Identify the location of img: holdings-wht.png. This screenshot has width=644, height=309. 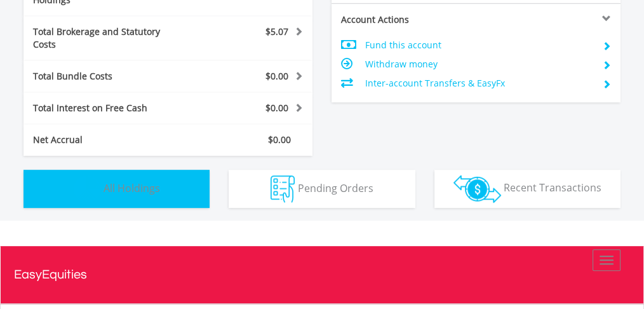
(87, 188).